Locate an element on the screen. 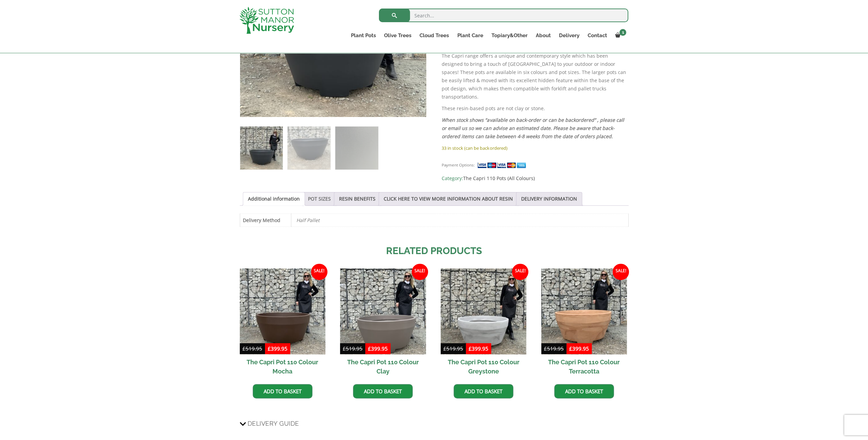 This screenshot has width=868, height=440. a: CLICK HERE TO VIEW MORE INFORMATION ABOUT RESIN is located at coordinates (448, 199).